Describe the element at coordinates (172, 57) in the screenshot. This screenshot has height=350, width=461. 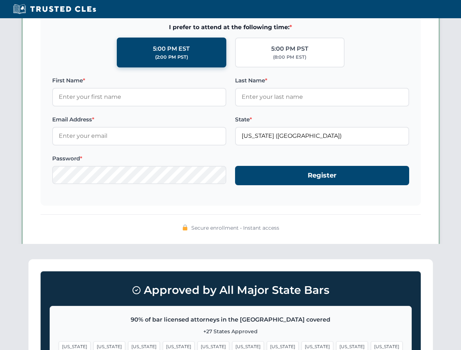
I see `div: (2:00 PM PST)` at that location.